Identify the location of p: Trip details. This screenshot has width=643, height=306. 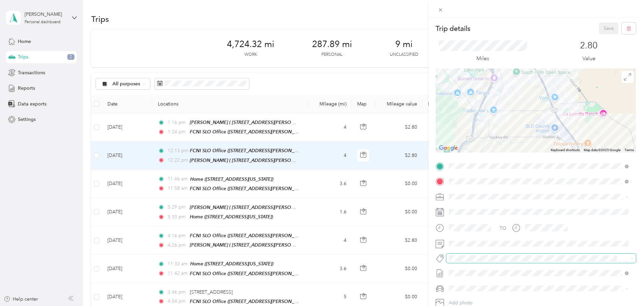
(452, 29).